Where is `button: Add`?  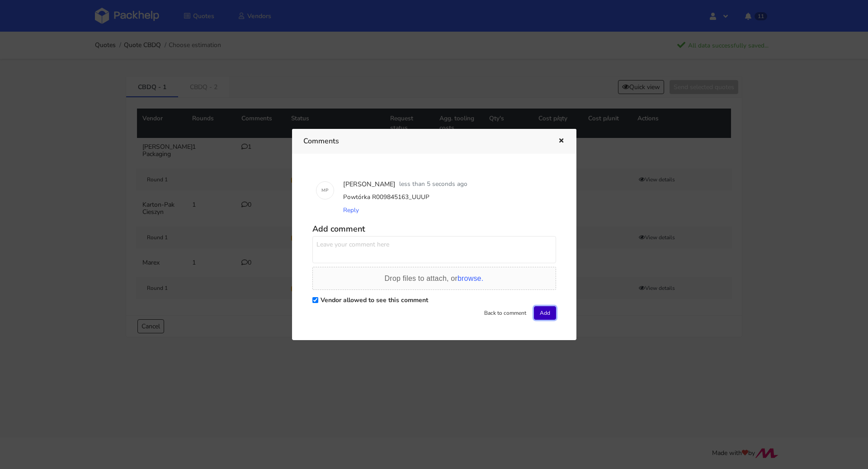 button: Add is located at coordinates (545, 313).